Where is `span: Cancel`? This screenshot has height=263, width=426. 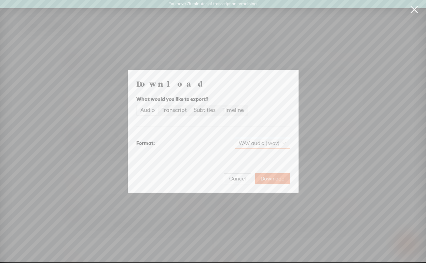
span: Cancel is located at coordinates (237, 179).